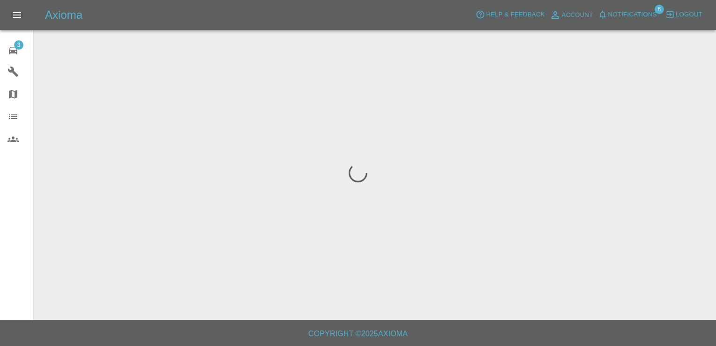 The height and width of the screenshot is (346, 716). What do you see at coordinates (510, 15) in the screenshot?
I see `button: Help & Feedback` at bounding box center [510, 15].